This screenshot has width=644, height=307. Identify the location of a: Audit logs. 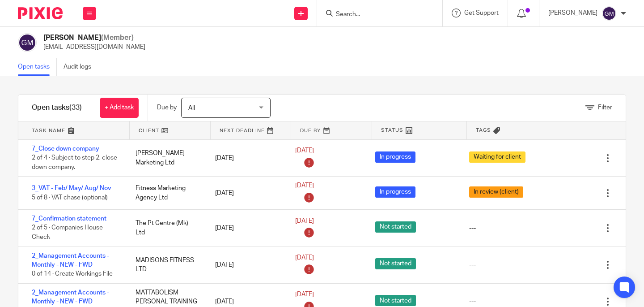
(80, 66).